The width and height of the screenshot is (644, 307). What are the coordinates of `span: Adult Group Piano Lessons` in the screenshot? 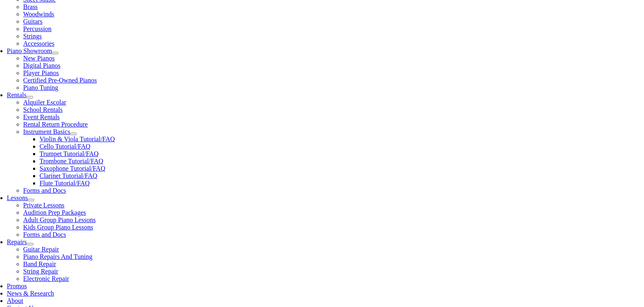 It's located at (59, 220).